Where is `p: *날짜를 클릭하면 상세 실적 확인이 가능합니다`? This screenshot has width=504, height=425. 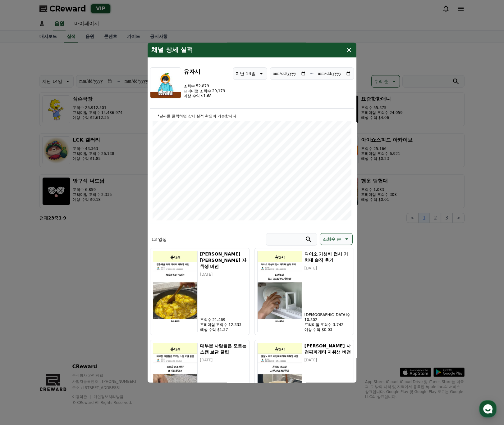 p: *날짜를 클릭하면 상세 실적 확인이 가능합니다 is located at coordinates (252, 116).